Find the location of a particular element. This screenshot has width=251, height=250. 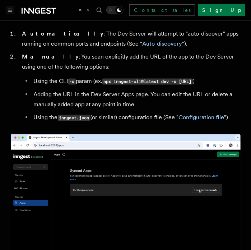

li: Adding the URL in the Dev Server Apps page. You can edit the URL or delete a manually added app a... is located at coordinates (136, 100).